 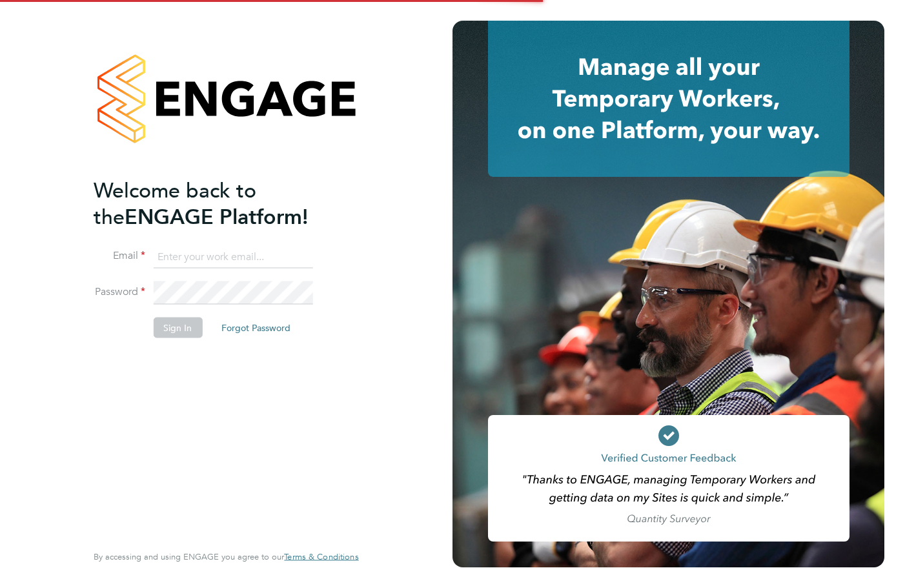 What do you see at coordinates (255, 328) in the screenshot?
I see `button: Forgot Password` at bounding box center [255, 328].